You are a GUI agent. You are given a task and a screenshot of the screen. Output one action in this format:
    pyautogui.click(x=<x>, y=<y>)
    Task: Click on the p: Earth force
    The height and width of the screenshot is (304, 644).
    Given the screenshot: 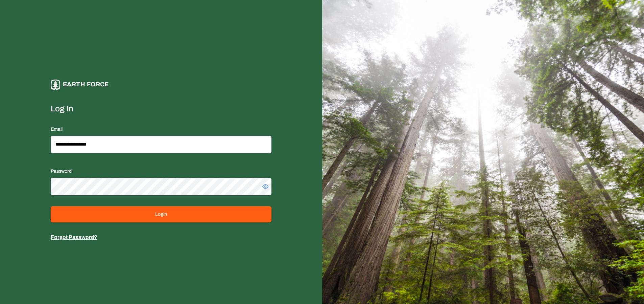 What is the action you would take?
    pyautogui.click(x=86, y=84)
    